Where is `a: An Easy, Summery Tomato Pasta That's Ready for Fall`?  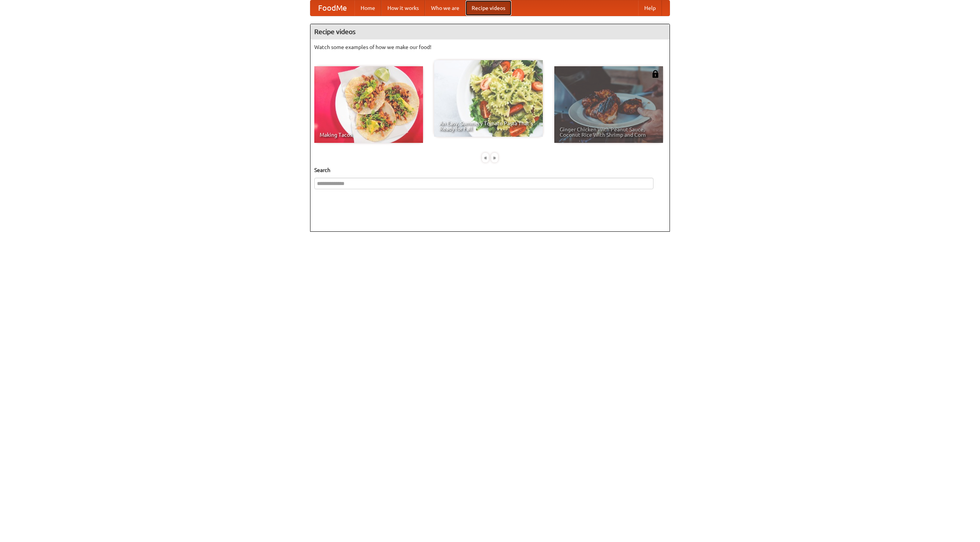
a: An Easy, Summery Tomato Pasta That's Ready for Fall is located at coordinates (489, 98).